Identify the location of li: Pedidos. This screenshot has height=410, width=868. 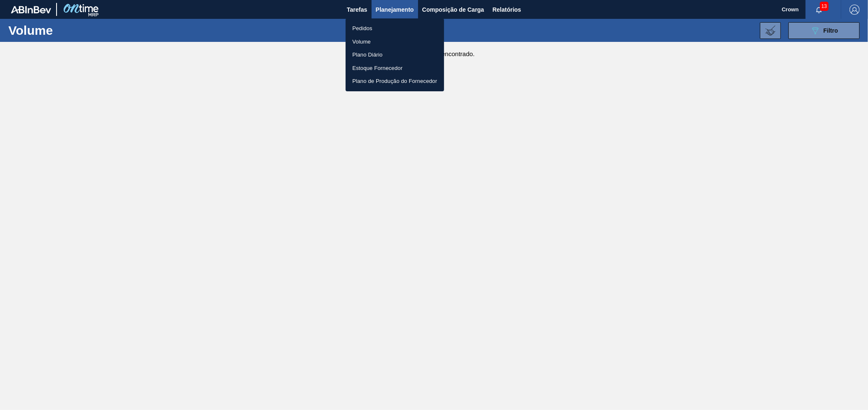
(395, 29).